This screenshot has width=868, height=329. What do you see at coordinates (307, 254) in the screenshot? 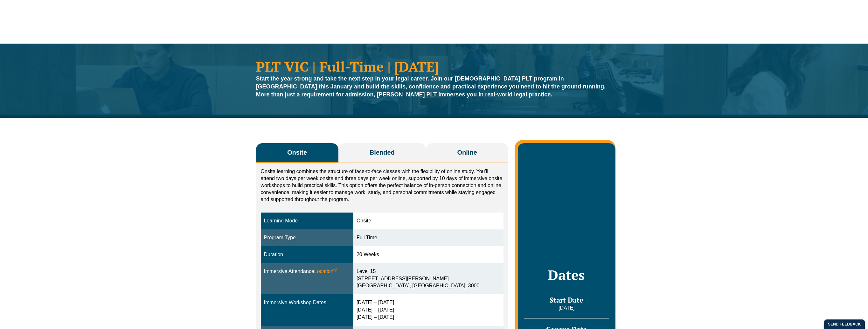
I see `div: Duration` at bounding box center [307, 254].